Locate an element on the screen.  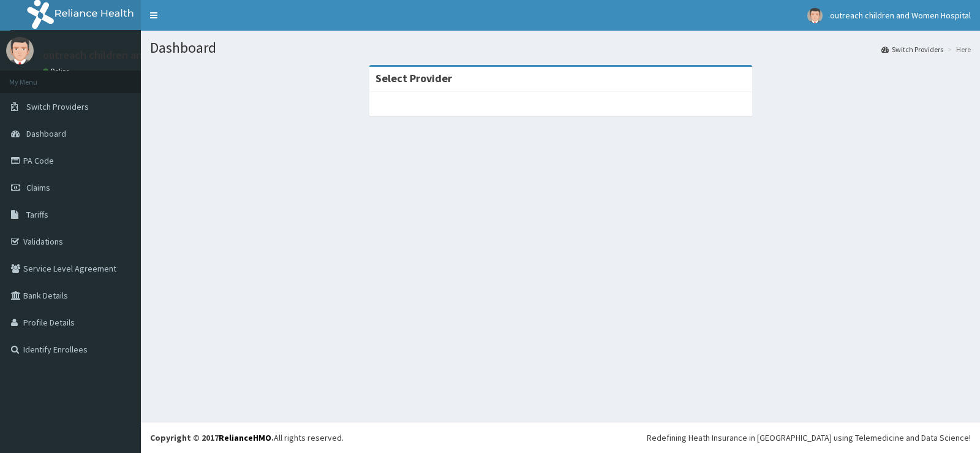
strong: Select Provider is located at coordinates (414, 78).